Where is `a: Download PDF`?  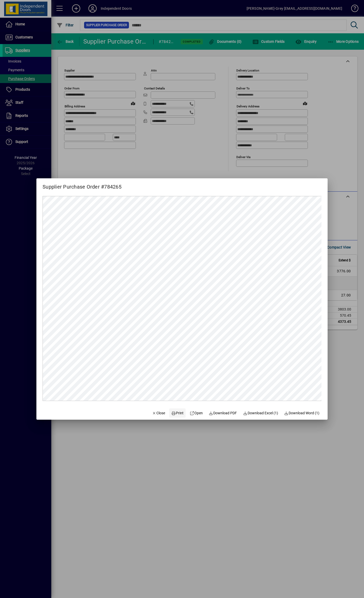 a: Download PDF is located at coordinates (223, 413).